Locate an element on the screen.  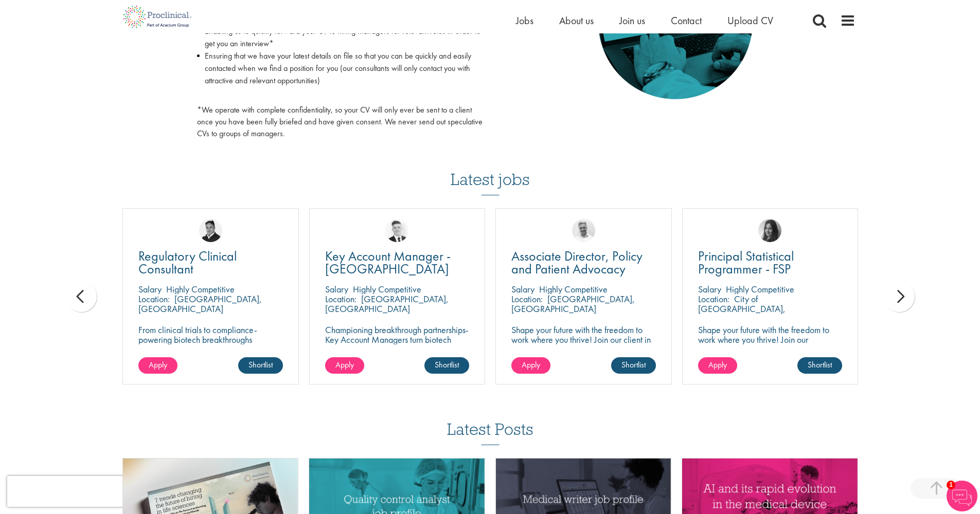
span: Principal Statistical Programmer - FSP is located at coordinates (746, 262).